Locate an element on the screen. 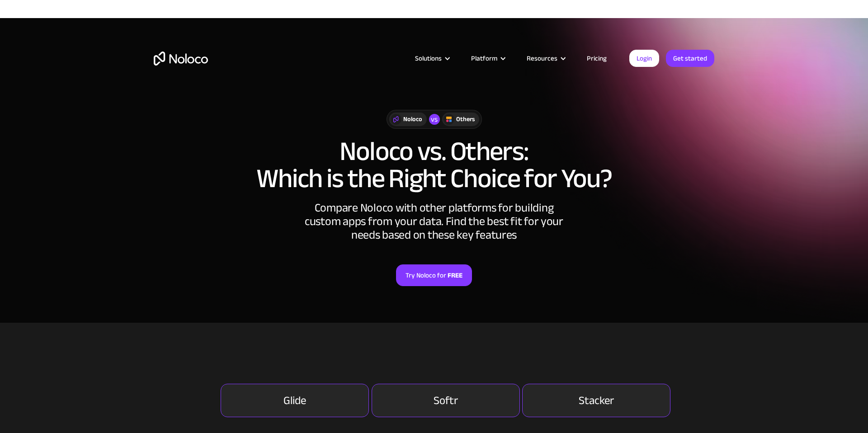 Image resolution: width=868 pixels, height=433 pixels. h1: Noloco vs. Others: Which is the Right Choice for You? is located at coordinates (434, 165).